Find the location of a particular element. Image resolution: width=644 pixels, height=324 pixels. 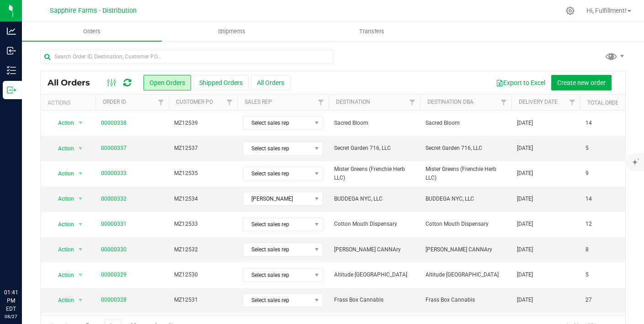

span: MZ12537 is located at coordinates (203, 148).